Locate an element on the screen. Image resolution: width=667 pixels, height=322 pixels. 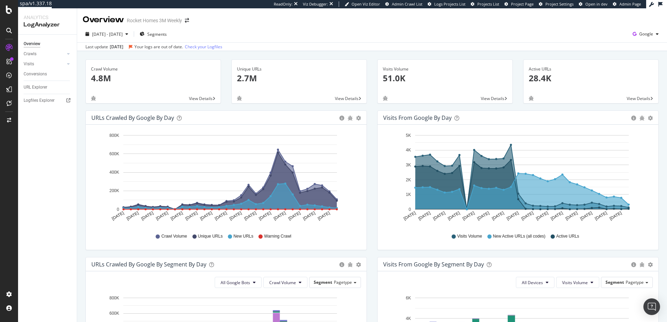
text: 3K is located at coordinates (408, 165).